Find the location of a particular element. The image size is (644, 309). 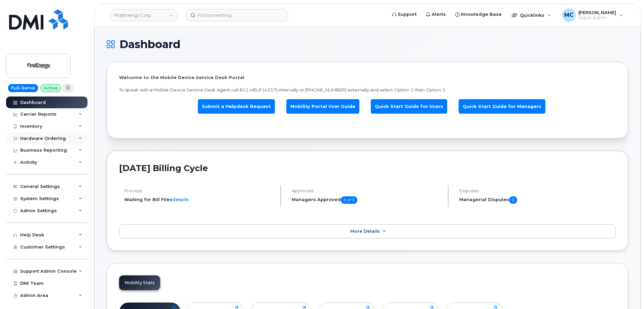

span: More Details is located at coordinates (366, 232).